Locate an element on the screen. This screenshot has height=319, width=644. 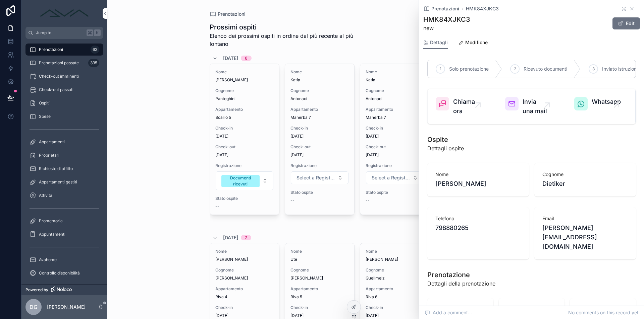
a: Appartamenti is located at coordinates (64, 142).